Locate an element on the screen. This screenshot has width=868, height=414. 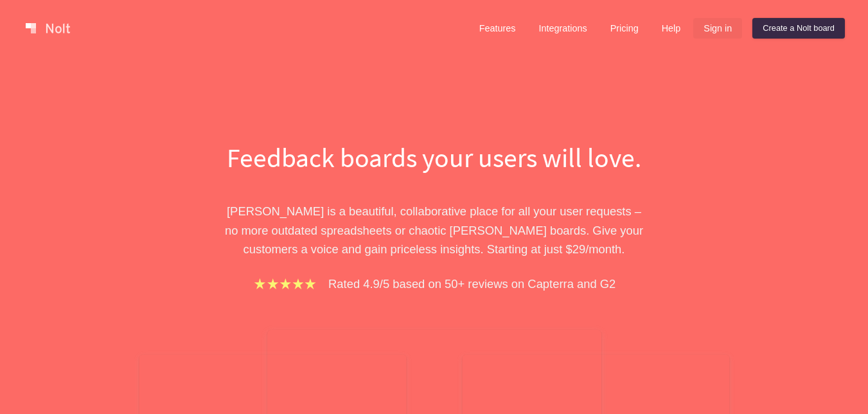
img: stars.b067e34983.png is located at coordinates (285, 284).